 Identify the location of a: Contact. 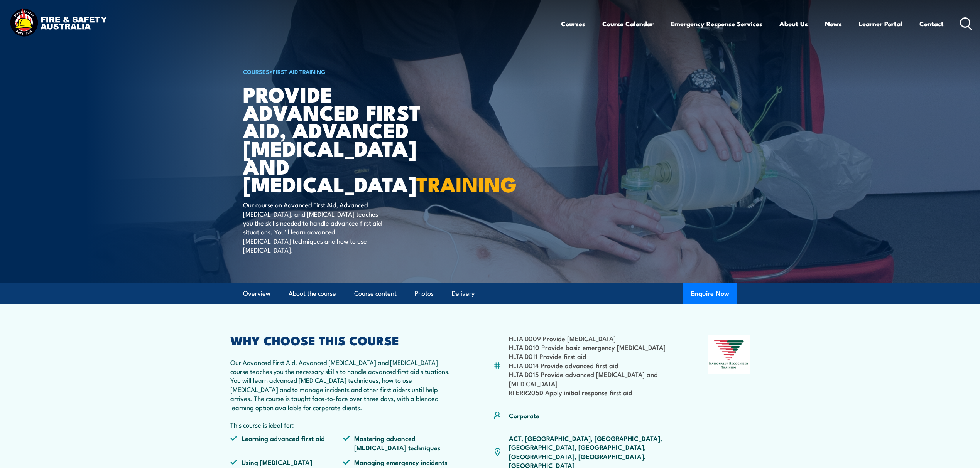
(931, 24).